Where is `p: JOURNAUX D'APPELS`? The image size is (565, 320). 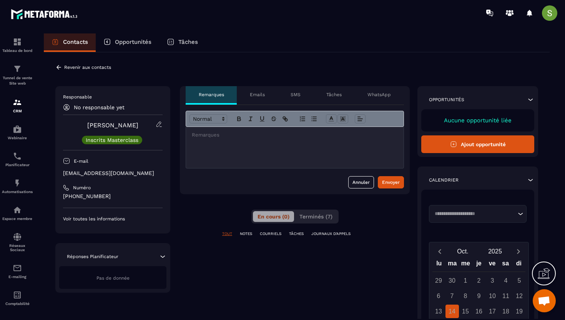 p: JOURNAUX D'APPELS is located at coordinates (331, 234).